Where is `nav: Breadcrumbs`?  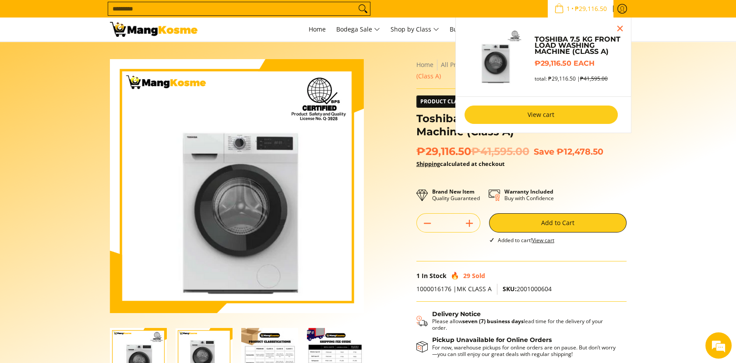 nav: Breadcrumbs is located at coordinates (521, 70).